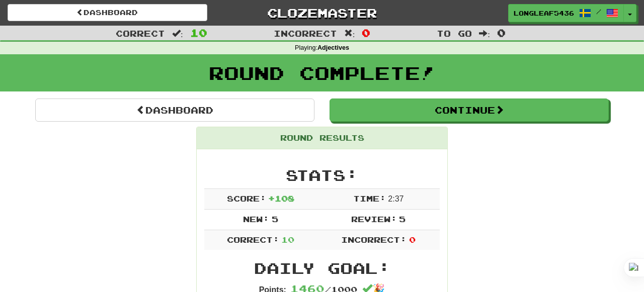 The width and height of the screenshot is (644, 292). Describe the element at coordinates (322, 175) in the screenshot. I see `h2: Stats:` at that location.